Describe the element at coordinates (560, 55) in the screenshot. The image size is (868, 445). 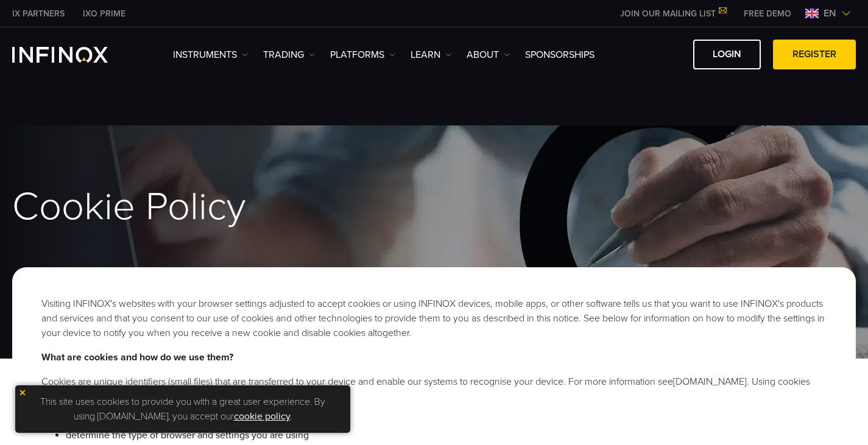
I see `a: SPONSORSHIPS` at that location.